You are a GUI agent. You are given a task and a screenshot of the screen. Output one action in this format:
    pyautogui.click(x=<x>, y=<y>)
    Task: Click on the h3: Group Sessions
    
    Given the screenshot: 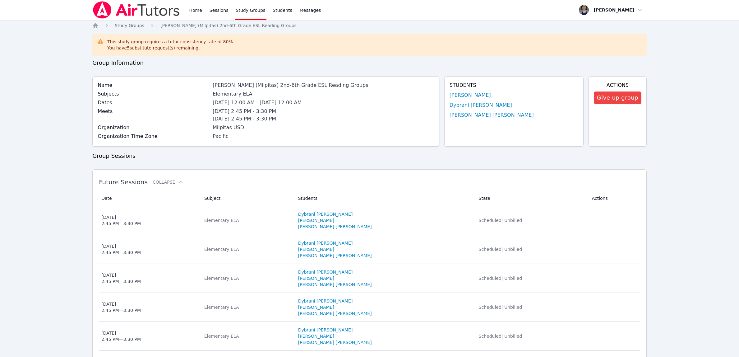 What is the action you would take?
    pyautogui.click(x=369, y=156)
    